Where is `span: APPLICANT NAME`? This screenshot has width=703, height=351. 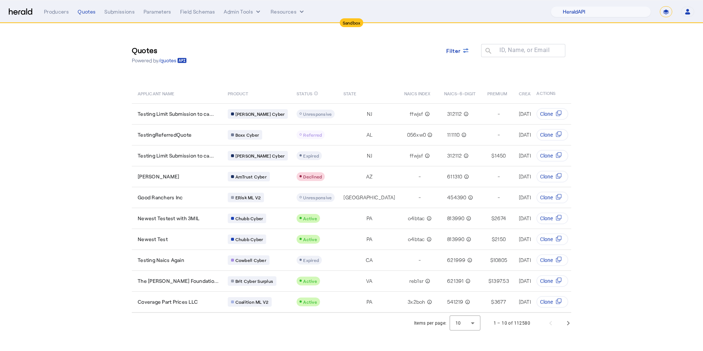
span: APPLICANT NAME is located at coordinates (156, 93).